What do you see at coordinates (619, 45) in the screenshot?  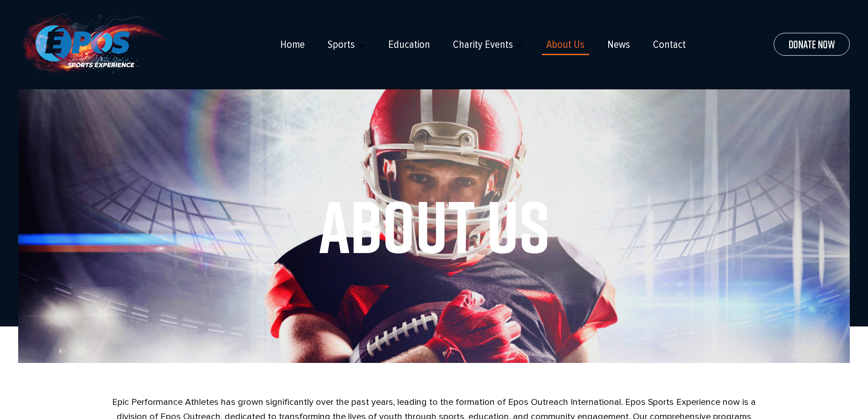 I see `a: News` at bounding box center [619, 45].